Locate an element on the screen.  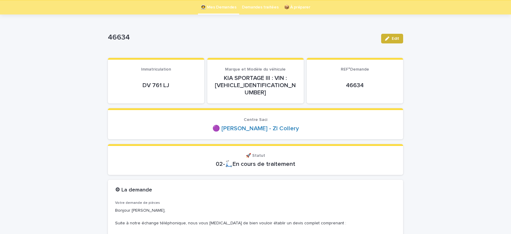
span: 🚀 Statut is located at coordinates (256, 156).